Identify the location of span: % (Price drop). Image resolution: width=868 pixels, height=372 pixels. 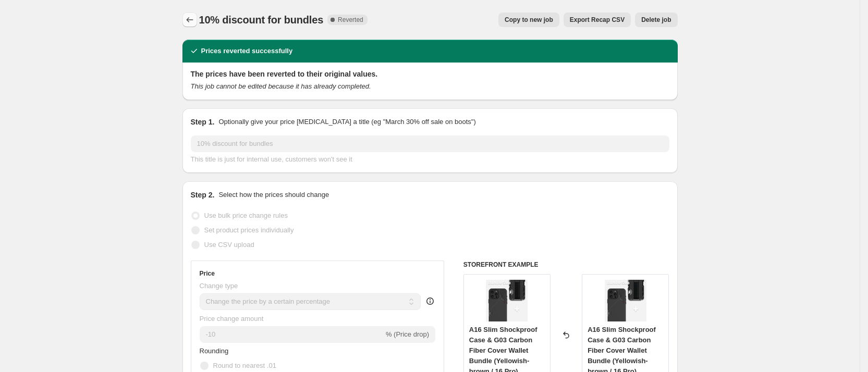
(407, 334).